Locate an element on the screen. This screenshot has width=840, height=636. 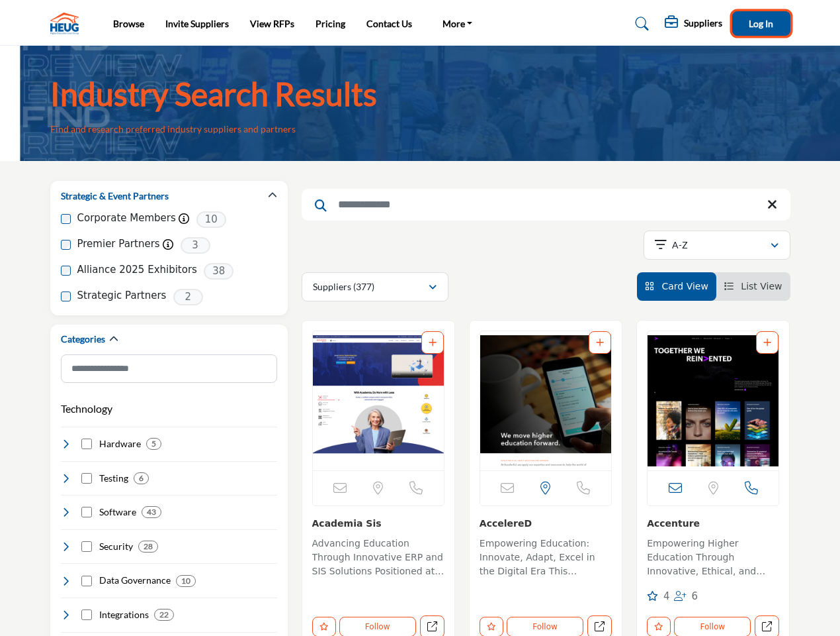
a: View Card is located at coordinates (677, 286).